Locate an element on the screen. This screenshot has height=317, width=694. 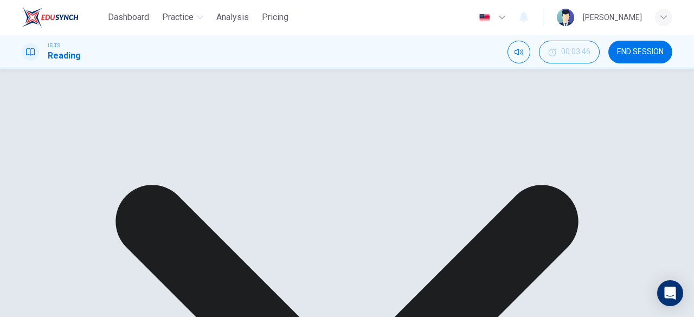
a: Analysis is located at coordinates (233, 17).